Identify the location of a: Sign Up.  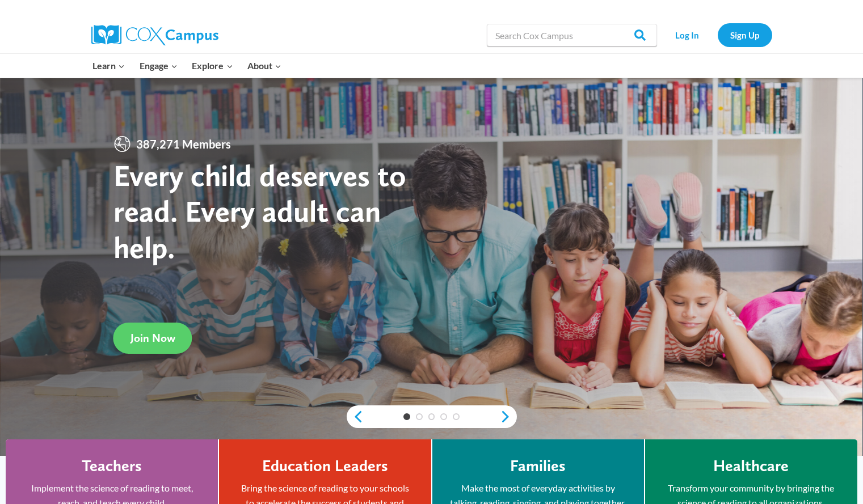
(744, 34).